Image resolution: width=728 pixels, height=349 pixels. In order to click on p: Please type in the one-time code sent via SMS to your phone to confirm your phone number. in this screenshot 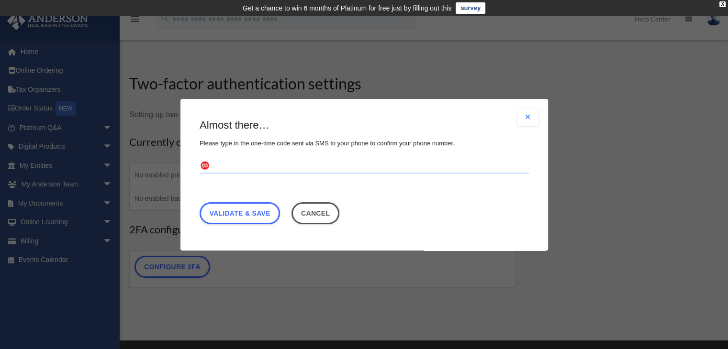, I will do `click(364, 143)`.